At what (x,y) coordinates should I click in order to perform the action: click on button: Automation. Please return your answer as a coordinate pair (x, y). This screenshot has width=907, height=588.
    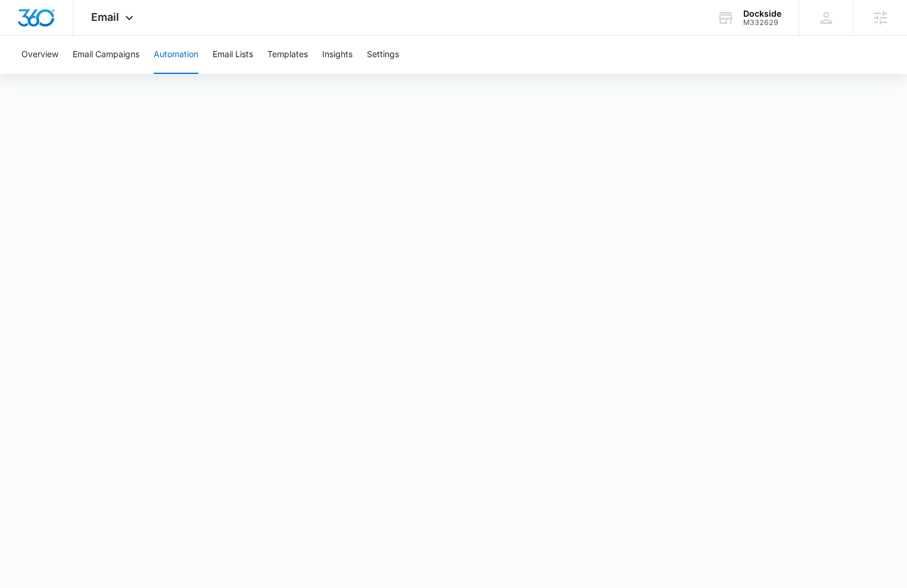
    Looking at the image, I should click on (176, 55).